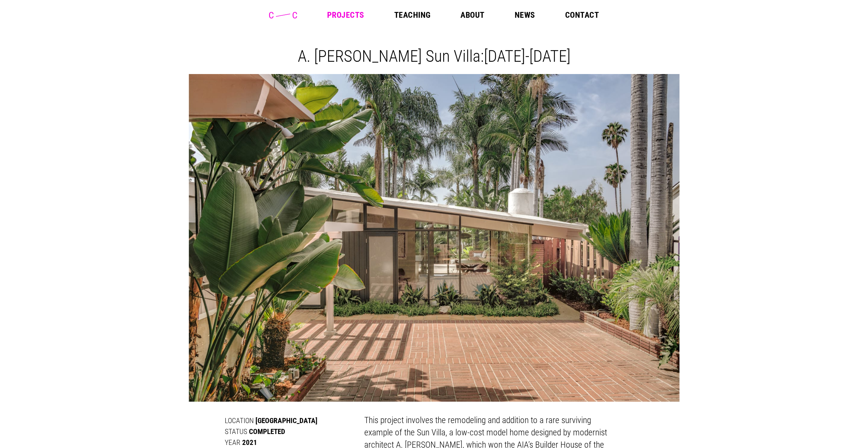  What do you see at coordinates (232, 442) in the screenshot?
I see `span: Year` at bounding box center [232, 442].